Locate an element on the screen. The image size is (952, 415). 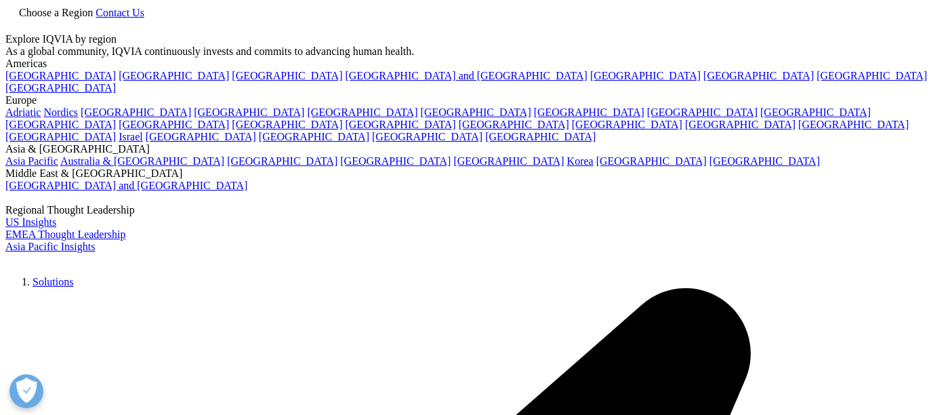
span: US Insights is located at coordinates (30, 222).